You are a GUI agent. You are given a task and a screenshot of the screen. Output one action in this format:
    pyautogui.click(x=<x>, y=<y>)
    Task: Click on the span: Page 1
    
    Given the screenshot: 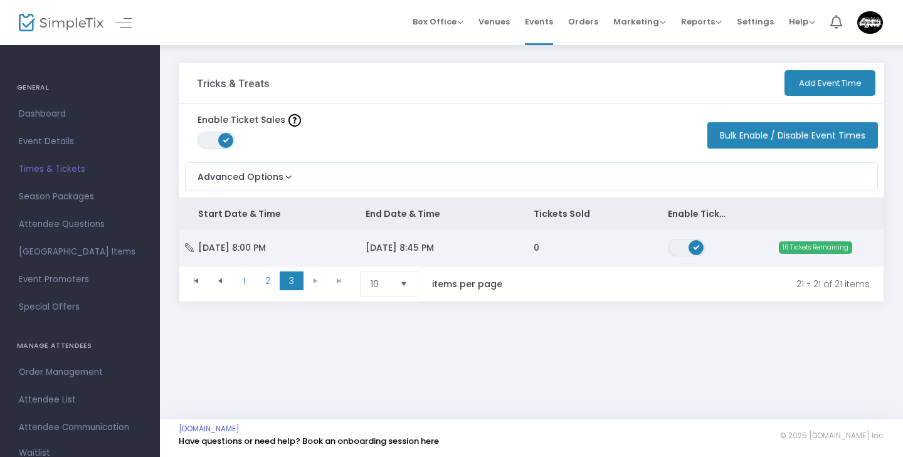 What is the action you would take?
    pyautogui.click(x=244, y=281)
    